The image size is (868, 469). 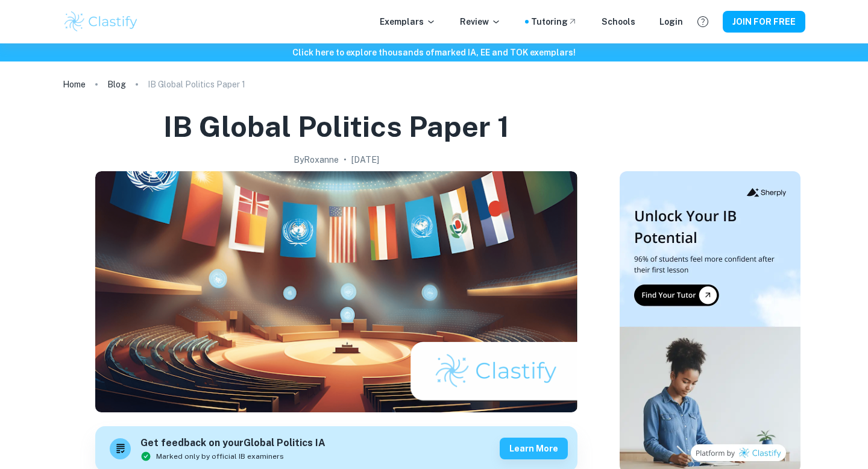 What do you see at coordinates (671, 22) in the screenshot?
I see `div: Login` at bounding box center [671, 22].